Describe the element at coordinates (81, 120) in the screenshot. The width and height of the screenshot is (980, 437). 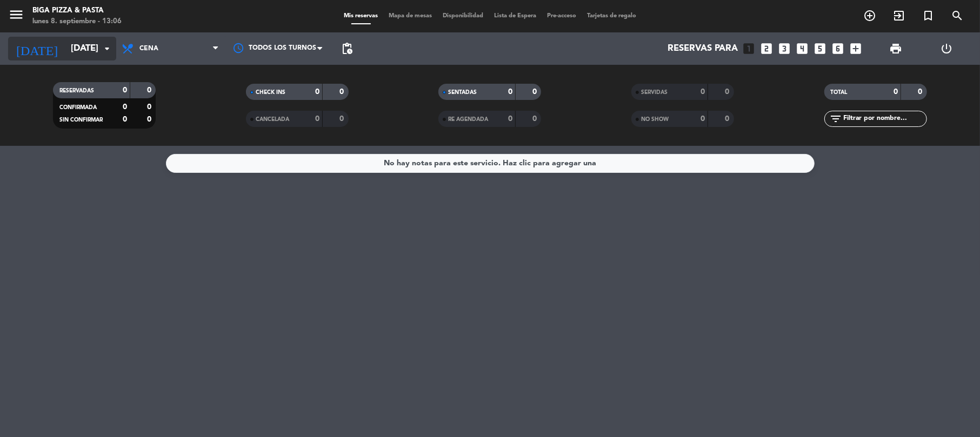
I see `span: SIN CONFIRMAR` at that location.